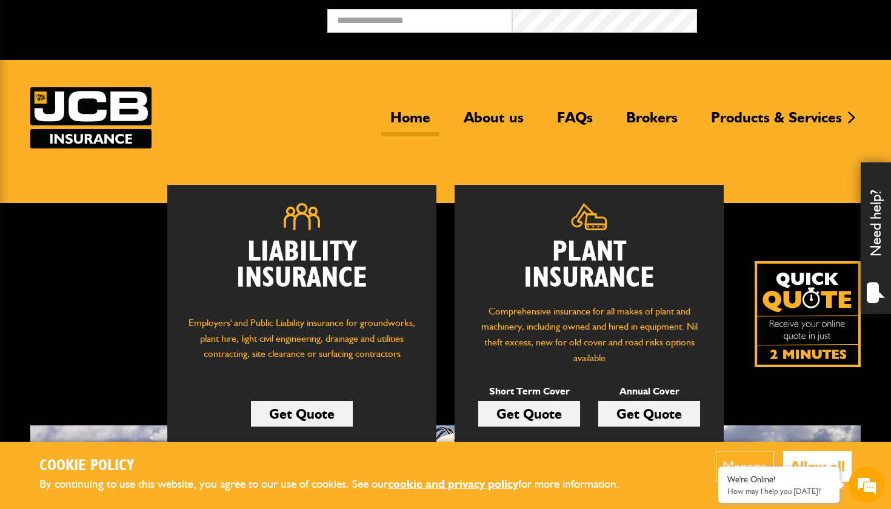 Image resolution: width=891 pixels, height=509 pixels. I want to click on button: Manage, so click(745, 466).